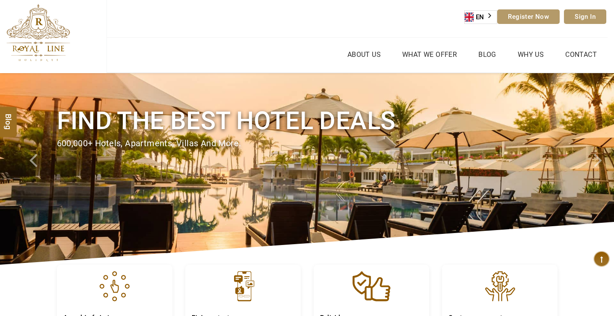 The image size is (614, 316). What do you see at coordinates (38, 33) in the screenshot?
I see `img: The Royal Line Holidays` at bounding box center [38, 33].